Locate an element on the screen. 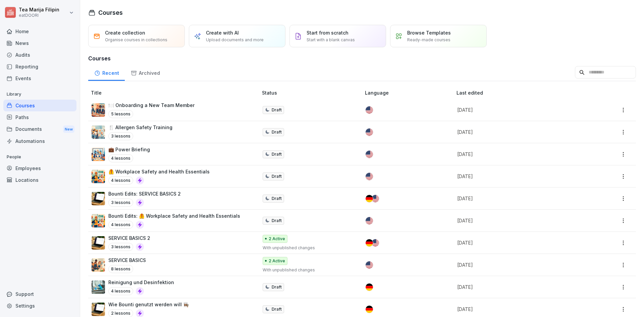 The image size is (644, 317). p: SERVICE BASICS 2 is located at coordinates (129, 238).